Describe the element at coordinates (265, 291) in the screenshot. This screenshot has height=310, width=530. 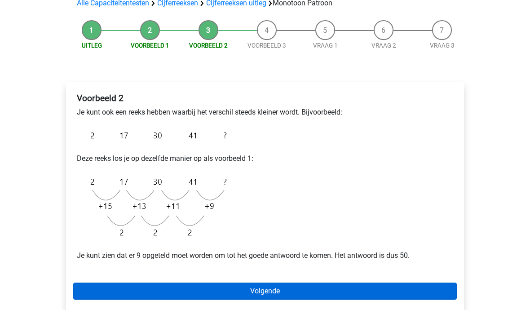
I see `a: Volgende` at that location.